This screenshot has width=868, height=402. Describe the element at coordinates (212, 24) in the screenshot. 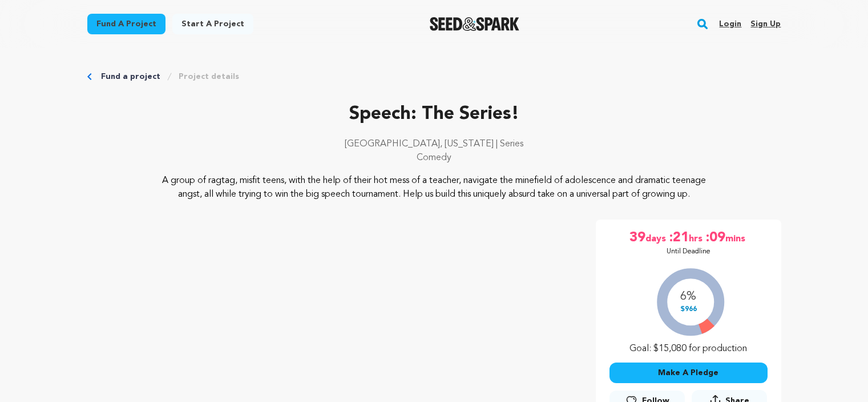

I see `a: Start a project` at that location.